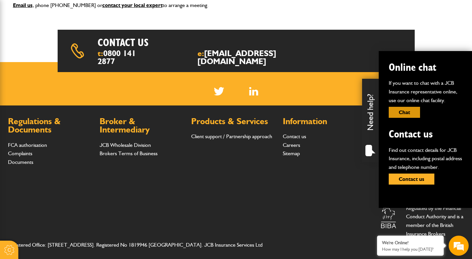 This screenshot has height=259, width=472. What do you see at coordinates (20, 42) in the screenshot?
I see `img: d_20077148190_company_1631870298795_20077148190` at bounding box center [20, 42].